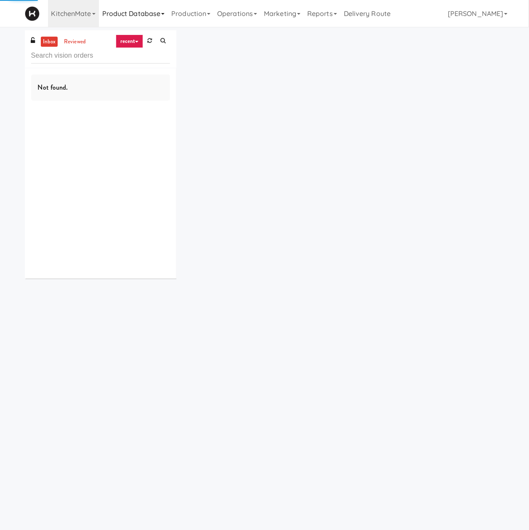 This screenshot has width=529, height=530. I want to click on input: Search vision orders, so click(101, 56).